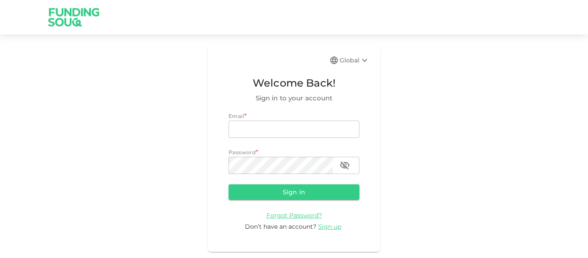  Describe the element at coordinates (294, 129) in the screenshot. I see `input: email` at that location.